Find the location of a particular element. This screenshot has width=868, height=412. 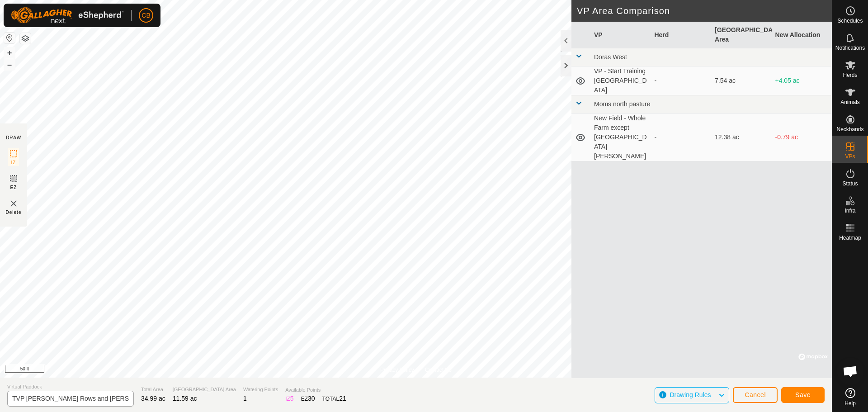

span: Neckbands is located at coordinates (850, 129).